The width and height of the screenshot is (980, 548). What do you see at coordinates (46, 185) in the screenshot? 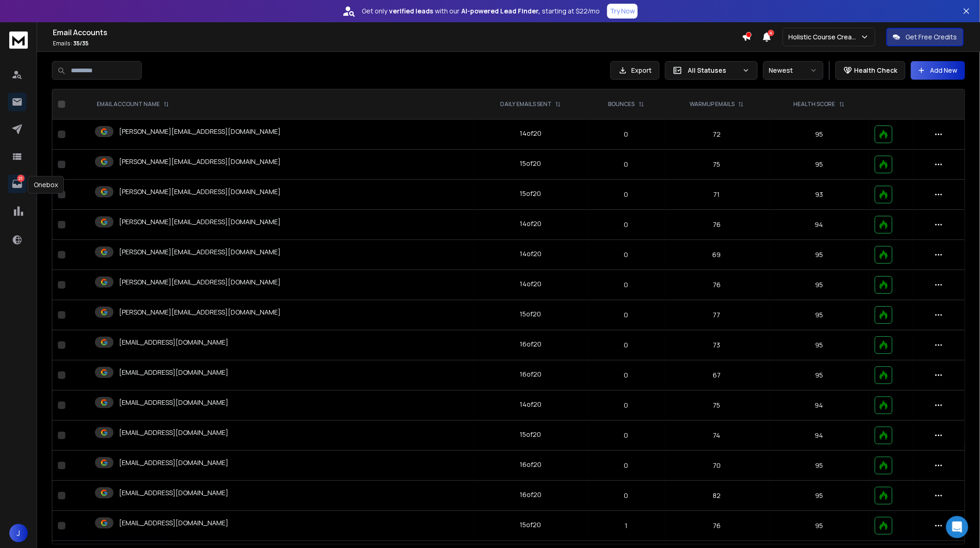
I see `div: Onebox` at bounding box center [46, 185].